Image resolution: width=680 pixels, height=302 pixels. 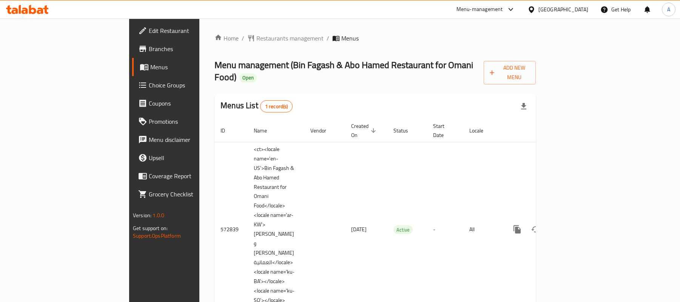 What do you see at coordinates (193, 194) in the screenshot?
I see `span: Grocery Checklist` at bounding box center [193, 194].